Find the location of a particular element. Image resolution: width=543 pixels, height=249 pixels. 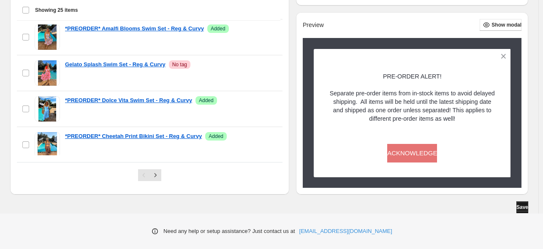

p: *PREORDER* Amalfi Blooms Swim Set - Reg & Curvy is located at coordinates (134, 29).